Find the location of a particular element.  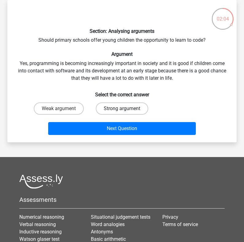

h5: Assessments is located at coordinates (122, 200).